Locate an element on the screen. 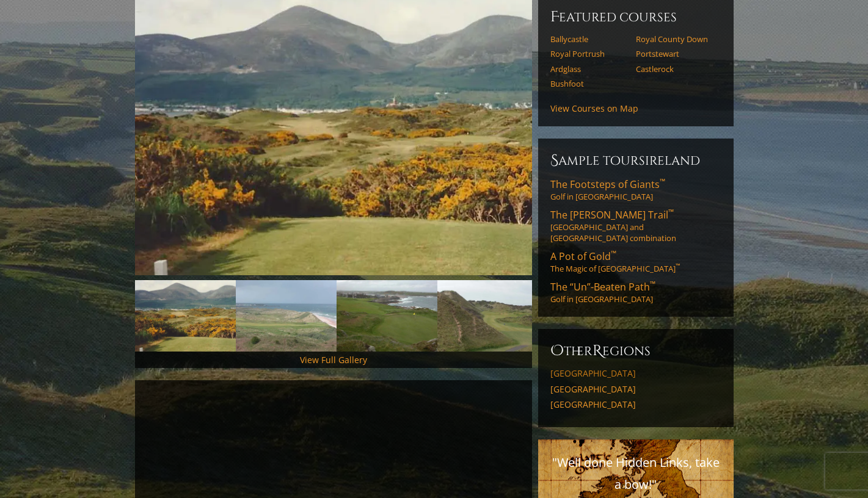 The height and width of the screenshot is (498, 868). h6: Sample ToursIreland is located at coordinates (636, 161).